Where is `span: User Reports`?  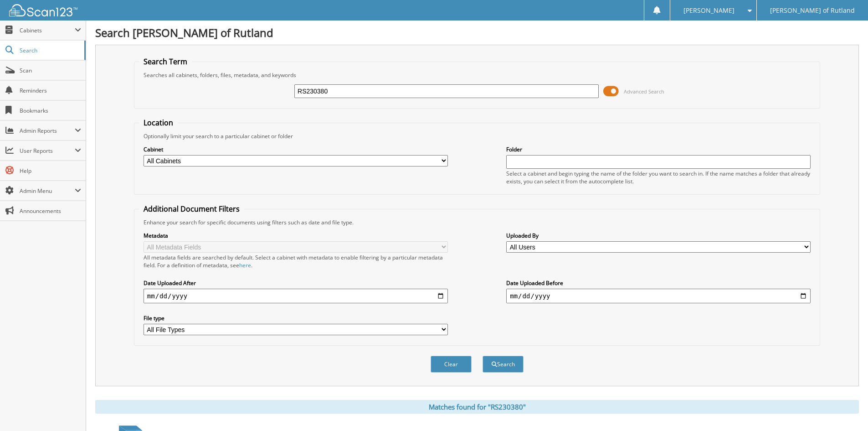 span: User Reports is located at coordinates (47, 150).